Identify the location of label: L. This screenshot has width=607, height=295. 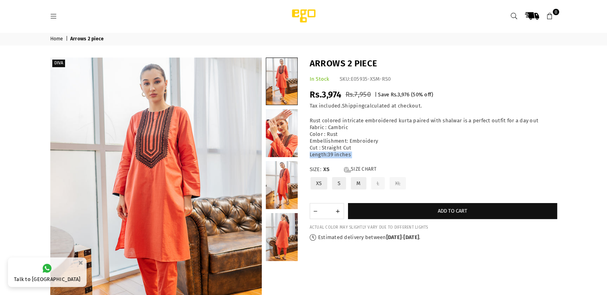
(378, 183).